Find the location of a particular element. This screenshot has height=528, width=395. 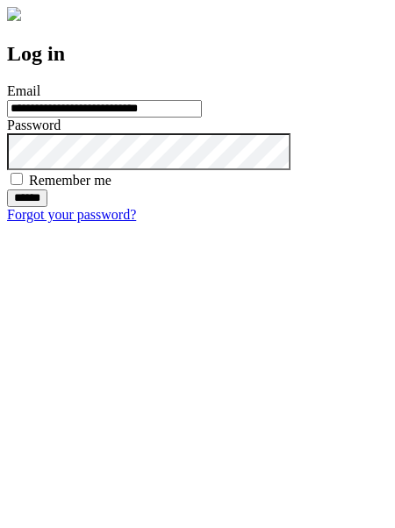

label: Password is located at coordinates (33, 125).